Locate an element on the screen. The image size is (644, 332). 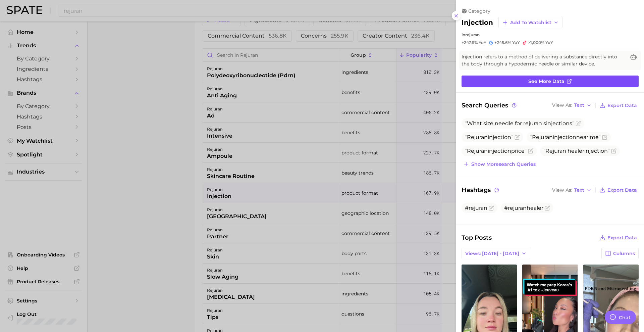
span: category is located at coordinates (479, 11).